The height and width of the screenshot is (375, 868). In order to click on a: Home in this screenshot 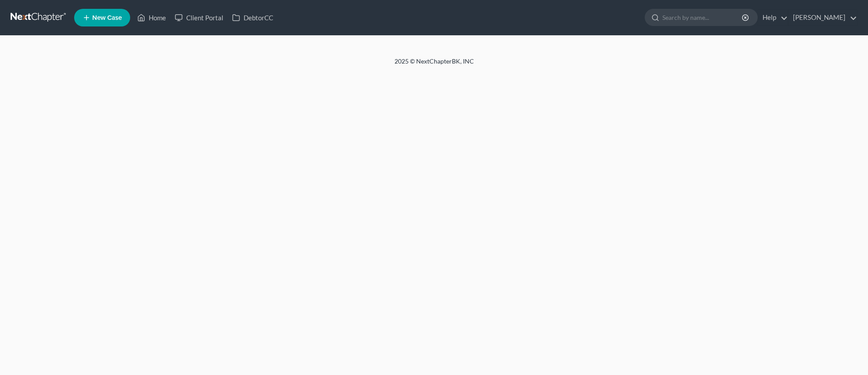, I will do `click(151, 18)`.